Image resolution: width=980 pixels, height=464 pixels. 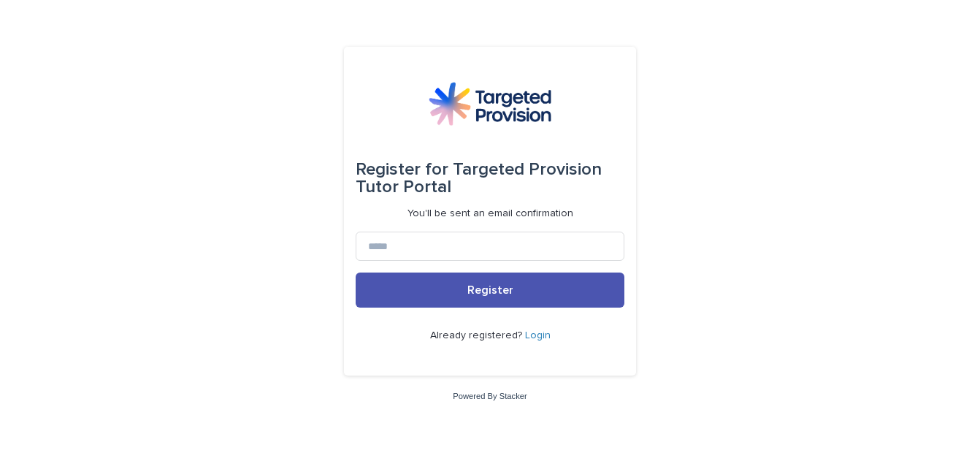 I want to click on a: Powered By Stacker, so click(x=490, y=396).